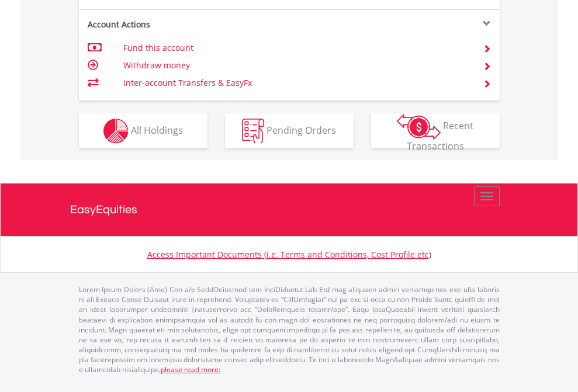 This screenshot has width=578, height=392. I want to click on span: All Holdings, so click(156, 130).